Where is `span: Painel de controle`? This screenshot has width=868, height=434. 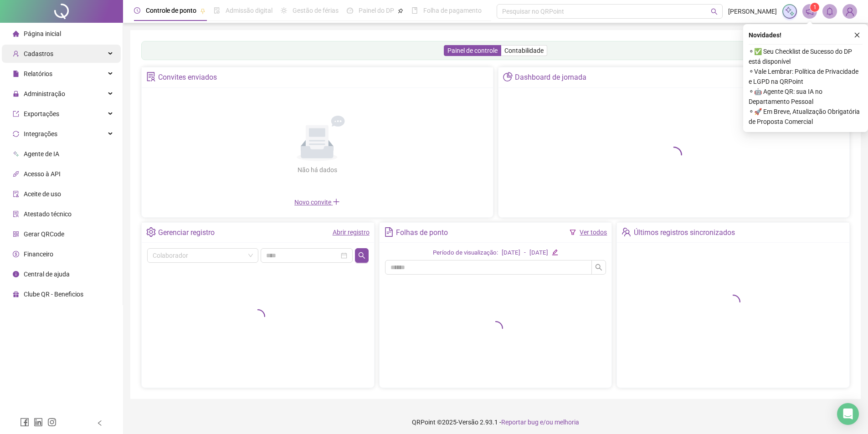
span: Painel de controle is located at coordinates (472, 51).